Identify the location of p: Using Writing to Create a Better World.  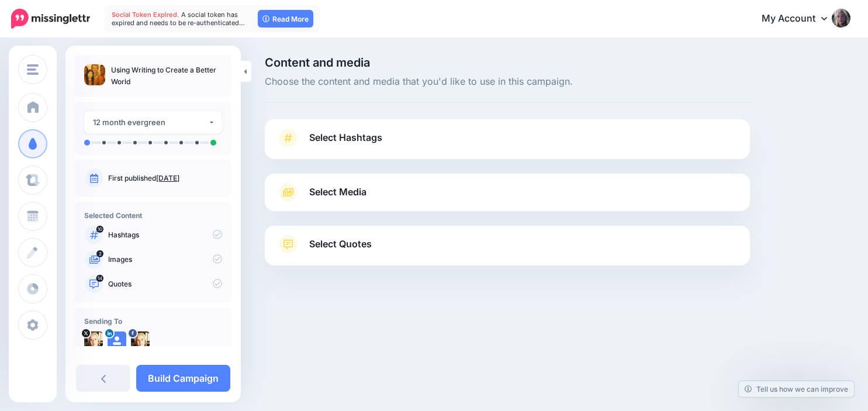
(167, 76).